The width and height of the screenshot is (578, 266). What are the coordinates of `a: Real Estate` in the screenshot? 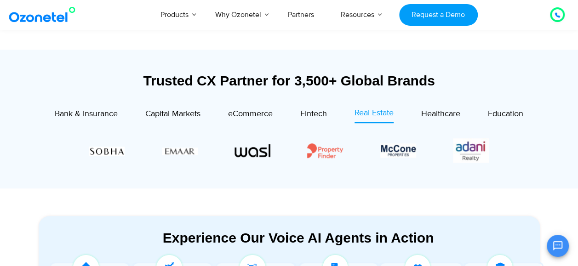 It's located at (374, 115).